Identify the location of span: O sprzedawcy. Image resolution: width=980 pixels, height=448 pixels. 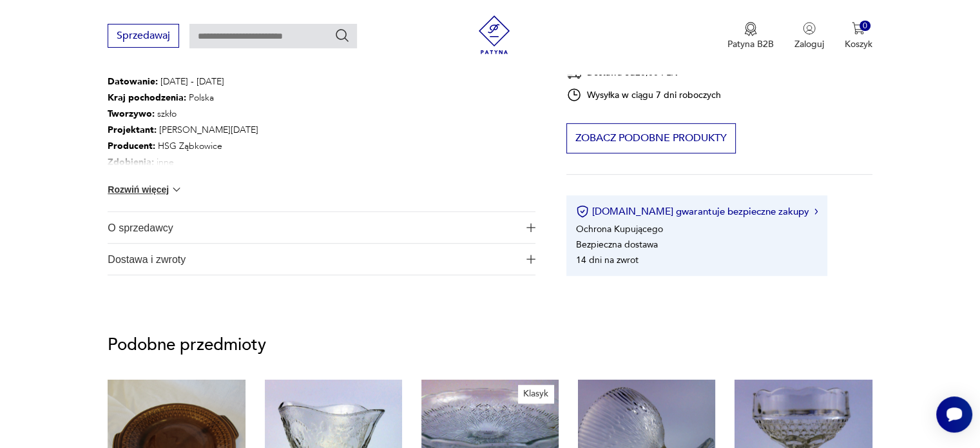
(312, 227).